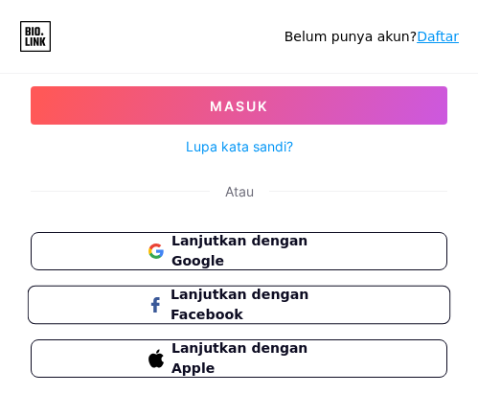 This screenshot has height=394, width=478. What do you see at coordinates (240, 146) in the screenshot?
I see `font: Lupa kata sandi?` at bounding box center [240, 146].